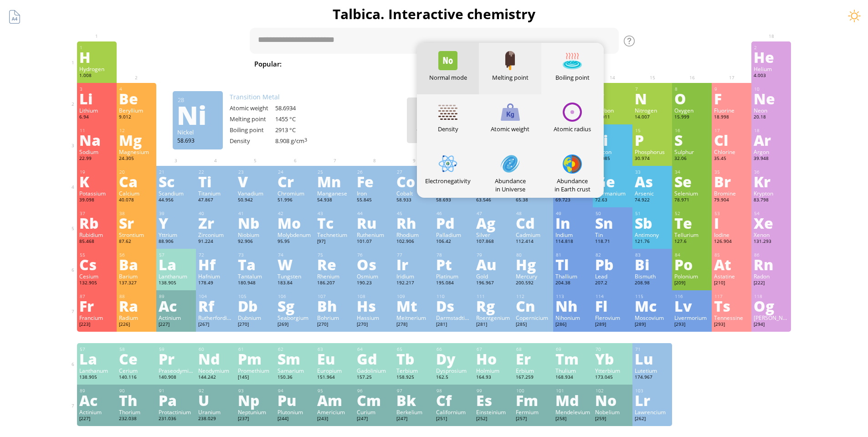 This screenshot has height=437, width=868. Describe the element at coordinates (613, 283) in the screenshot. I see `div: 207.2` at that location.